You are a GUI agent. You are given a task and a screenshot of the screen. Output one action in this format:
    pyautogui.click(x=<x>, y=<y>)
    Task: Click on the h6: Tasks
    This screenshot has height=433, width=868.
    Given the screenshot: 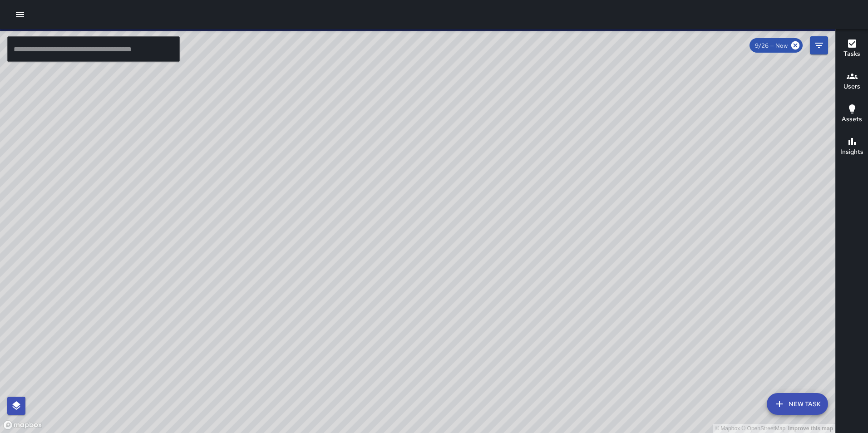 What is the action you would take?
    pyautogui.click(x=851, y=54)
    